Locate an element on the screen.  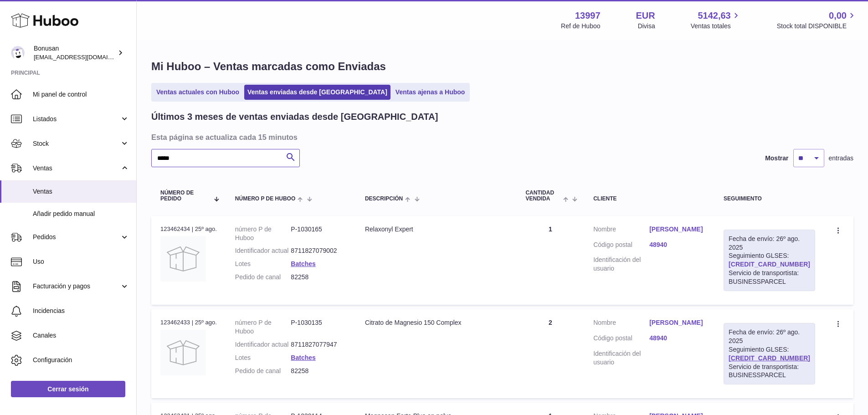
span: Incidencias is located at coordinates (81, 311).